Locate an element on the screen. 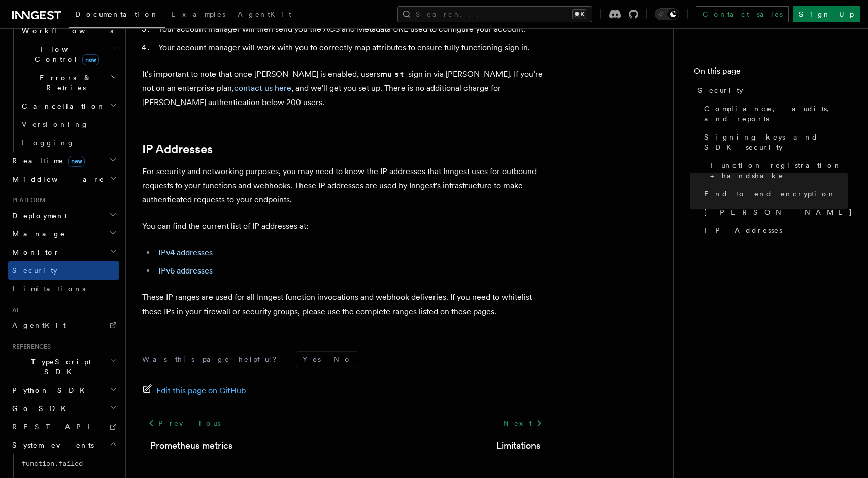 Image resolution: width=868 pixels, height=478 pixels. button: Search...⌘K is located at coordinates (495, 14).